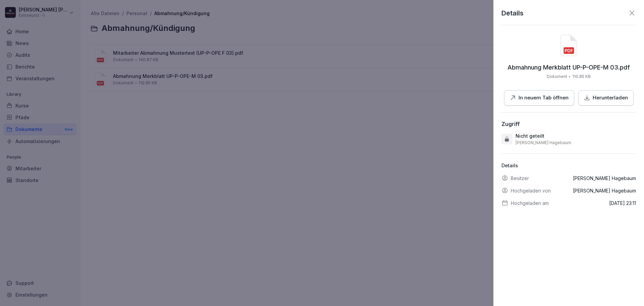  What do you see at coordinates (529, 202) in the screenshot?
I see `p: Hochgeladen am` at bounding box center [529, 202].